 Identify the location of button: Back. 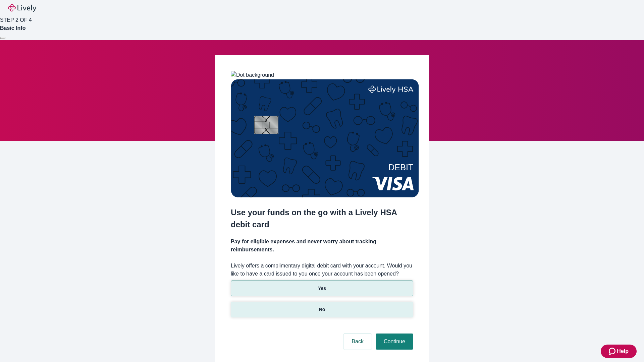
(357, 342).